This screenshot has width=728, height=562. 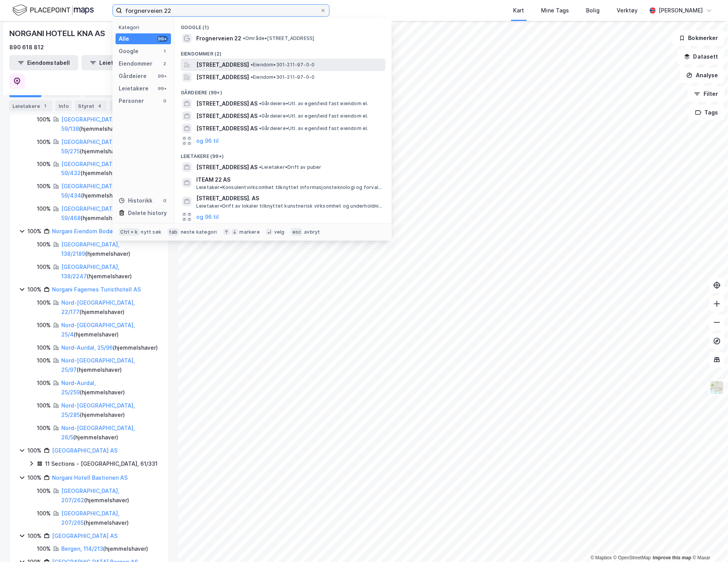 I want to click on div: 2, so click(x=165, y=64).